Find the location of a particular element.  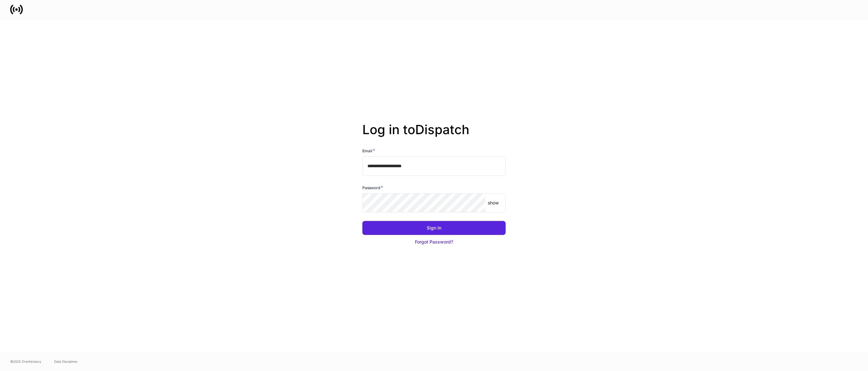

div: Forgot Password? is located at coordinates (434, 242).